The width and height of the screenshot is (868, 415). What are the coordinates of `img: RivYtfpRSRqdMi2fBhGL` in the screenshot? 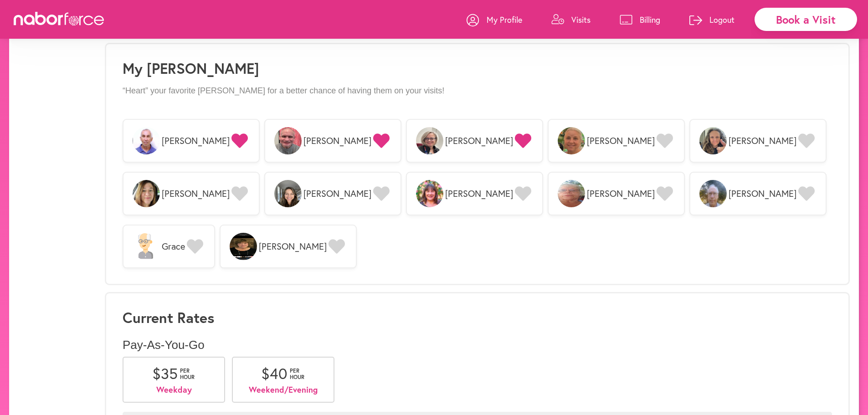 It's located at (430, 141).